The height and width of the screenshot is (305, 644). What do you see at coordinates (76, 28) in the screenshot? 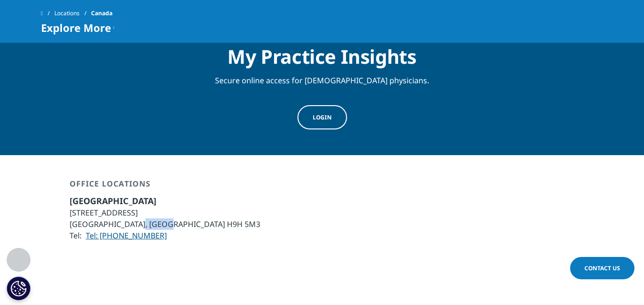
I see `span: Explore More` at bounding box center [76, 28].